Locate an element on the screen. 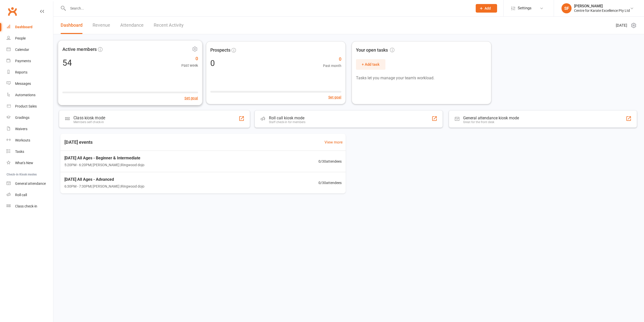  a: Class kiosk mode is located at coordinates (30, 206).